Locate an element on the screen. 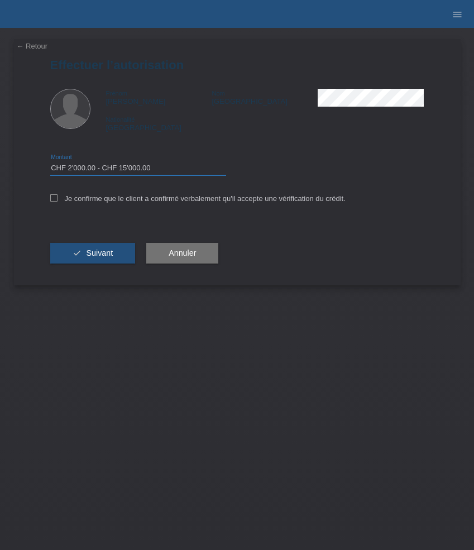  i: check is located at coordinates (77, 253).